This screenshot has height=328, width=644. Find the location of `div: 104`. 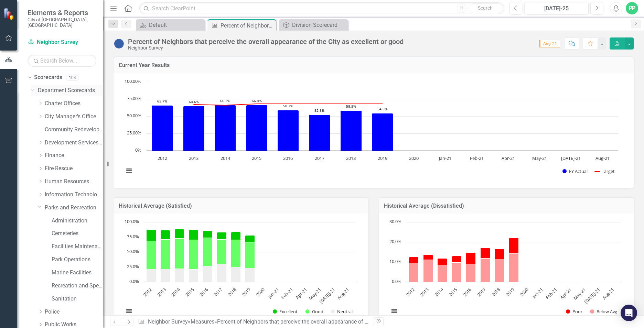

div: 104 is located at coordinates (72, 78).